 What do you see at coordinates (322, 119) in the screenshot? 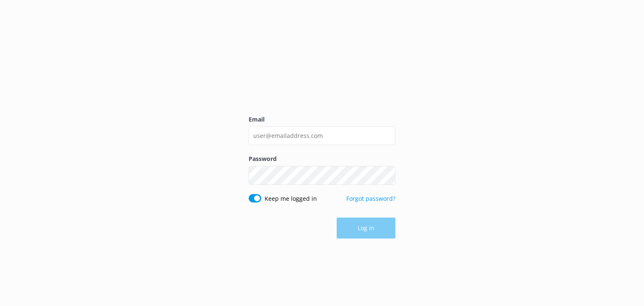
I see `label: Email` at bounding box center [322, 119].